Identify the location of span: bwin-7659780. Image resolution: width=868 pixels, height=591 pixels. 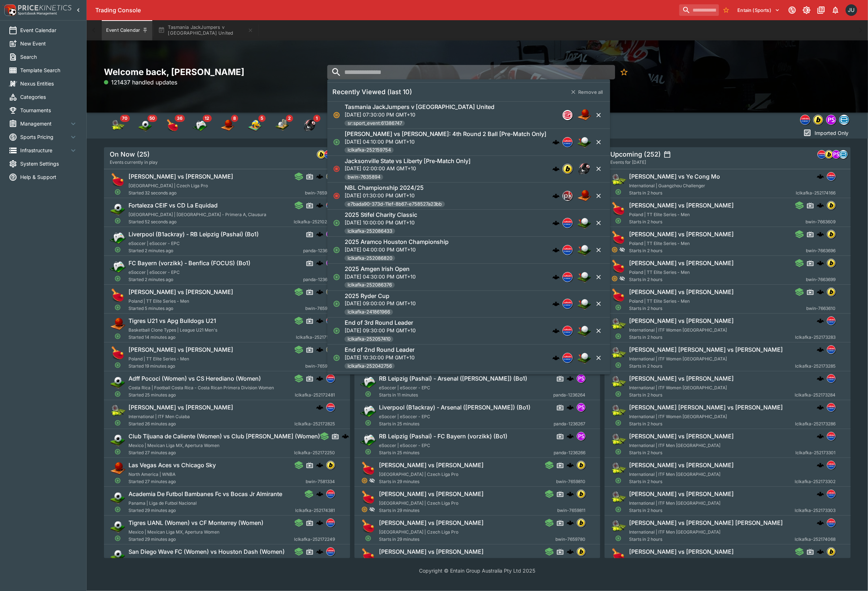
(570, 540).